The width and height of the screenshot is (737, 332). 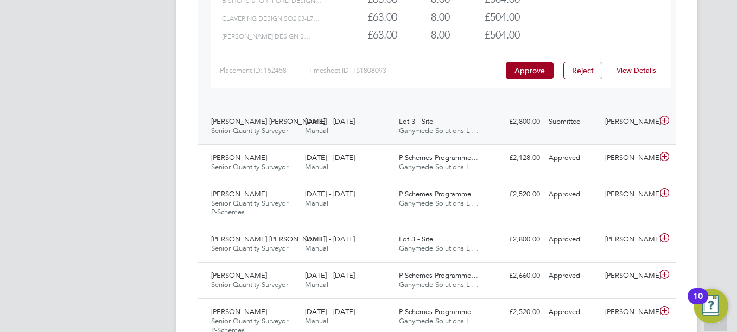 I want to click on div: Placement ID: 152458, so click(x=264, y=71).